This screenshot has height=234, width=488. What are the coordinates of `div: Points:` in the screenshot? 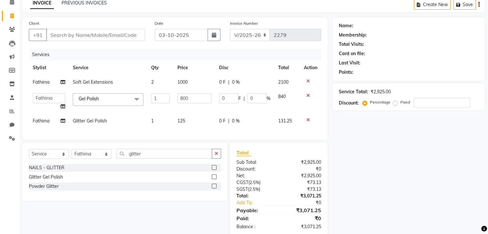 It's located at (346, 72).